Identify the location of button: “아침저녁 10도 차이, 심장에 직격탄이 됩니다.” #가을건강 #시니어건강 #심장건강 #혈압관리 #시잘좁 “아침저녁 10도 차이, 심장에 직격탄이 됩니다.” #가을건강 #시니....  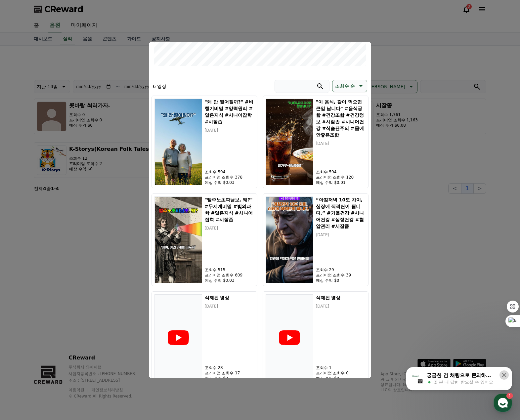
(316, 240).